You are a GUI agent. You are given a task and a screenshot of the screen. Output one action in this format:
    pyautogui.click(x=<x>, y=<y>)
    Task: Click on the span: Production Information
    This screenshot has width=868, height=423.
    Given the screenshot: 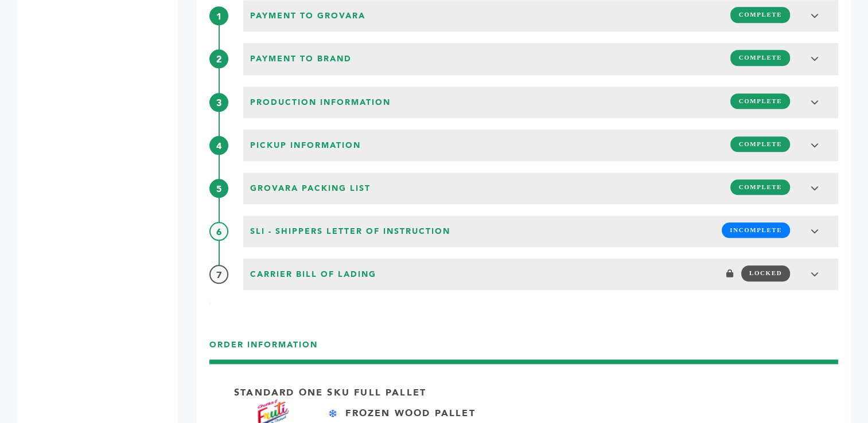 What is the action you would take?
    pyautogui.click(x=320, y=103)
    